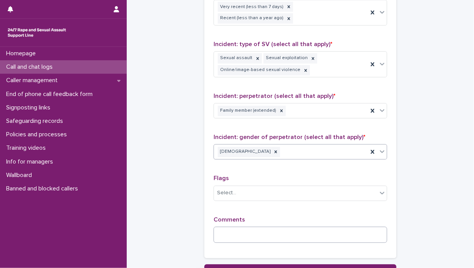 The height and width of the screenshot is (268, 474). I want to click on div: Select..., so click(227, 193).